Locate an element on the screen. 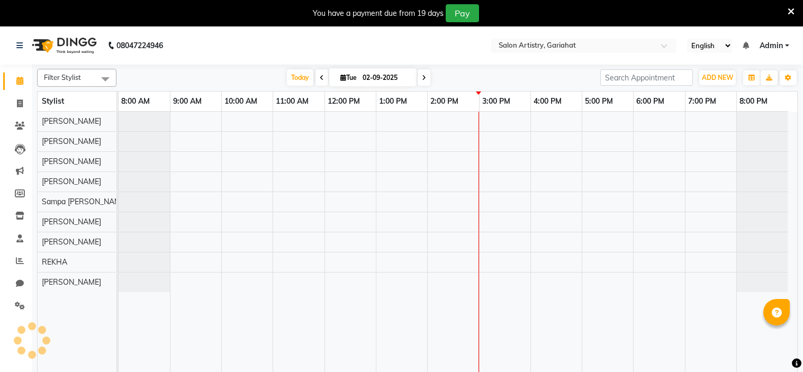  input: 2025-09-02 is located at coordinates (386, 78).